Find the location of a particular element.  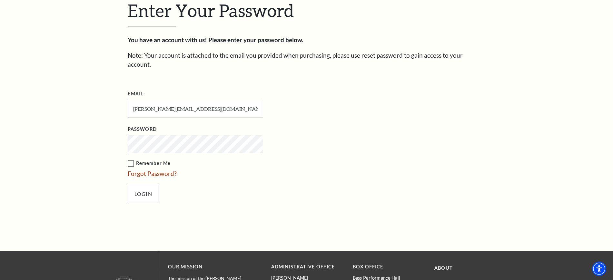

a: Forgot Password? is located at coordinates (152, 174).